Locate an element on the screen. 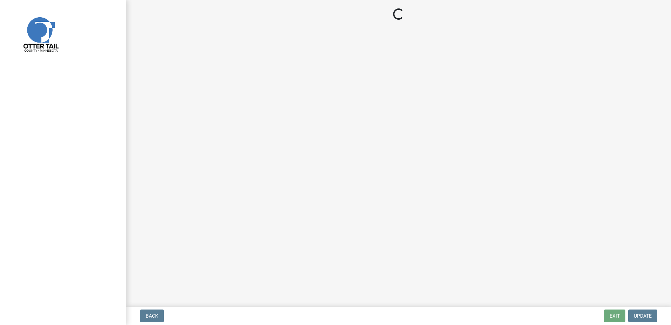 This screenshot has width=671, height=325. span: Update is located at coordinates (643, 315).